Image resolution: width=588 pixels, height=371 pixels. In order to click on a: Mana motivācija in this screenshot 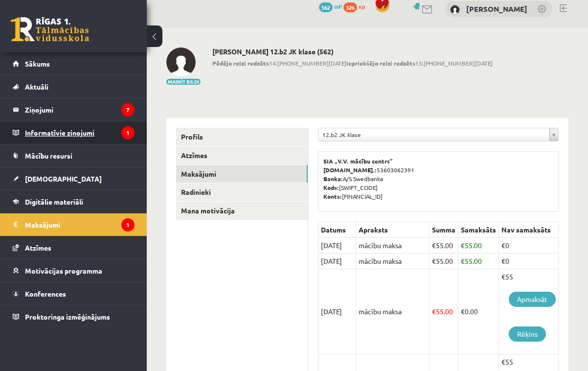, I will do `click(242, 211)`.